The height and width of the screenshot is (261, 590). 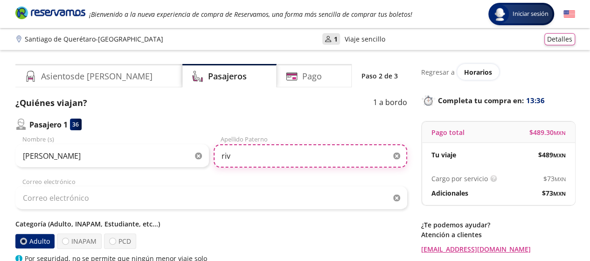 I want to click on div: Regresar a ver horarios, so click(x=498, y=72).